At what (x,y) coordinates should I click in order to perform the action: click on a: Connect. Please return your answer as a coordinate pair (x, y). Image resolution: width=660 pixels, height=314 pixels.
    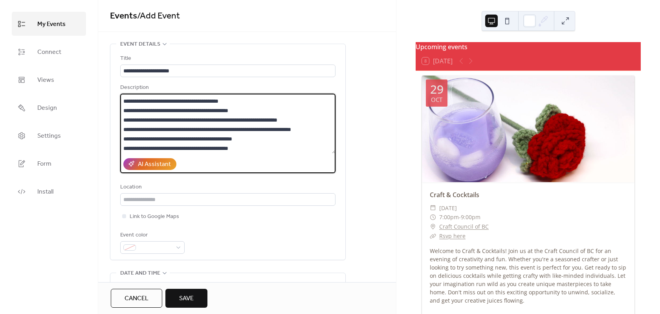
    Looking at the image, I should click on (49, 51).